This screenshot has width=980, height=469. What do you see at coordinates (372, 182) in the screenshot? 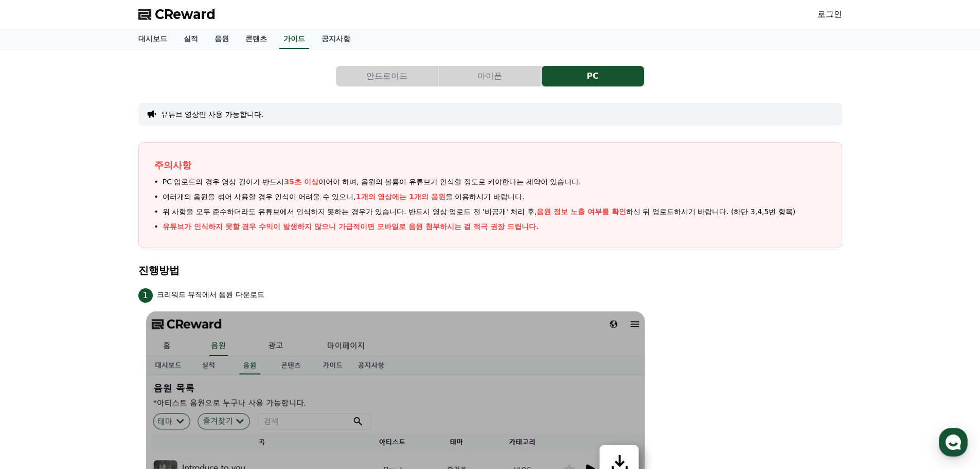
I see `span: PC 업로드의 경우 영상 길이가 반드시 이어야 하며, 음원의 볼륨이 유튜브가 인식할 정도로 커야한다는 제약이 있습니다.` at bounding box center [372, 182].